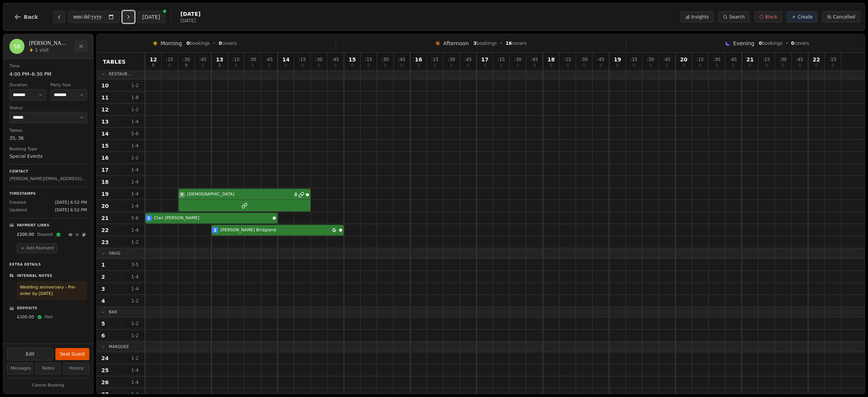 Image resolution: width=868 pixels, height=397 pixels. What do you see at coordinates (696, 17) in the screenshot?
I see `button: Insights` at bounding box center [696, 17].